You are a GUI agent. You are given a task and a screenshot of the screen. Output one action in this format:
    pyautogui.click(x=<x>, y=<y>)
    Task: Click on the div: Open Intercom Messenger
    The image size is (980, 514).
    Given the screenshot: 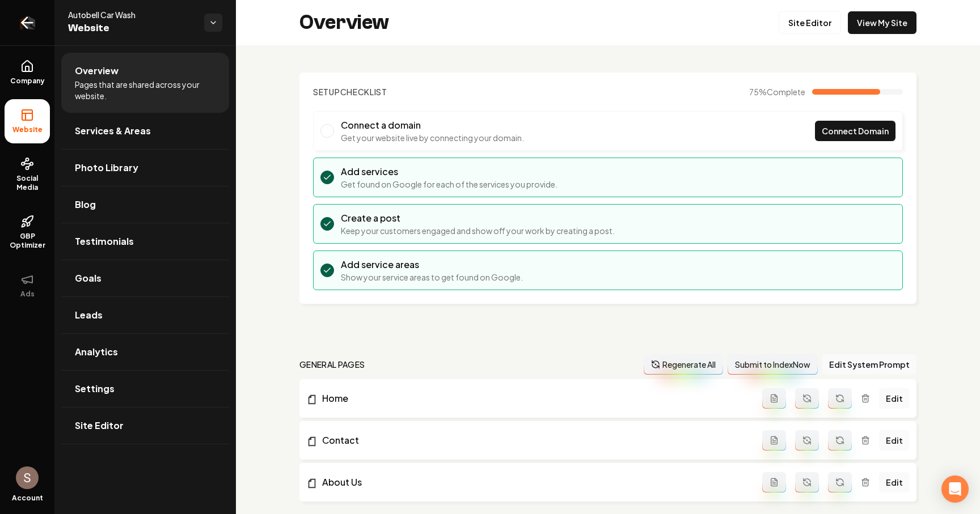 What is the action you would take?
    pyautogui.click(x=955, y=489)
    